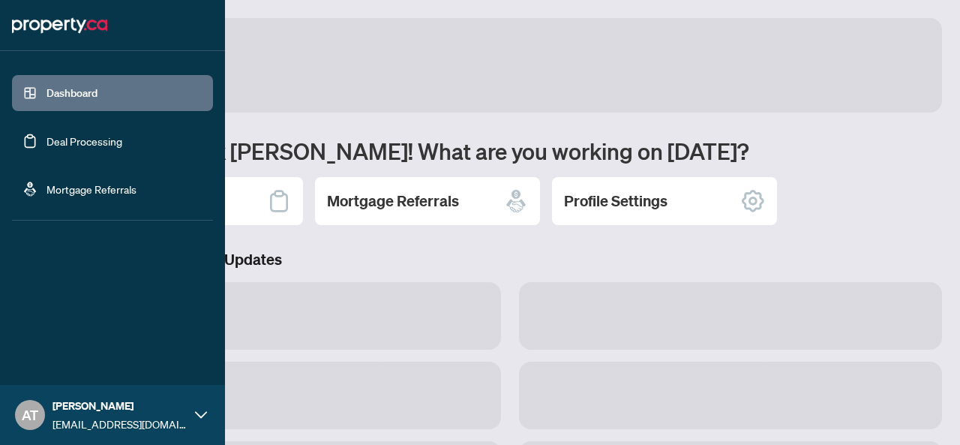 This screenshot has width=960, height=445. I want to click on a: Dashboard, so click(72, 93).